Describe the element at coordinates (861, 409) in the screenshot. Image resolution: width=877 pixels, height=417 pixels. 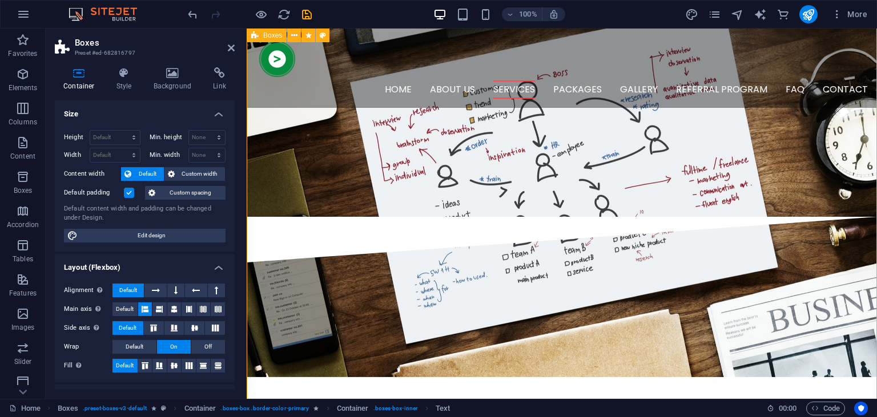
I see `button: Usercentrics` at that location.